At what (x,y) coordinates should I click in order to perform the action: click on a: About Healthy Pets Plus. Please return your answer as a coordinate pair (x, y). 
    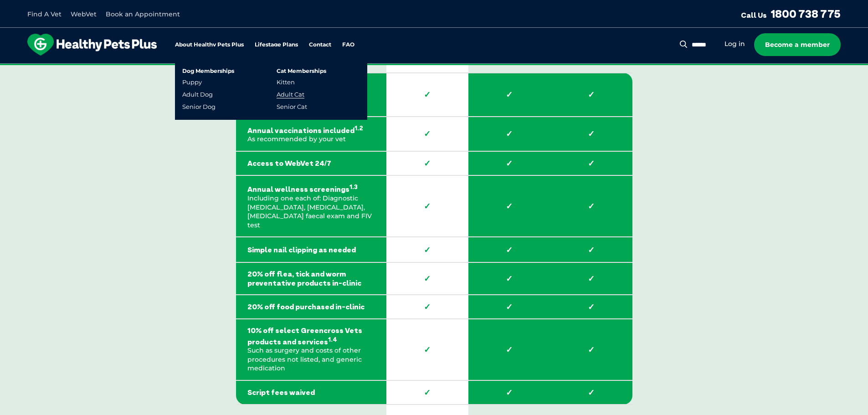
    Looking at the image, I should click on (209, 45).